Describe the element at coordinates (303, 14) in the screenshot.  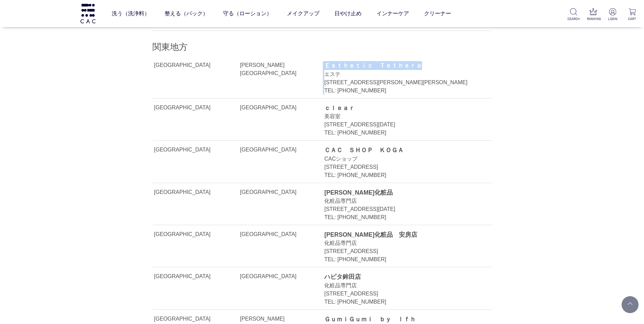
I see `a: メイクアップ` at that location.